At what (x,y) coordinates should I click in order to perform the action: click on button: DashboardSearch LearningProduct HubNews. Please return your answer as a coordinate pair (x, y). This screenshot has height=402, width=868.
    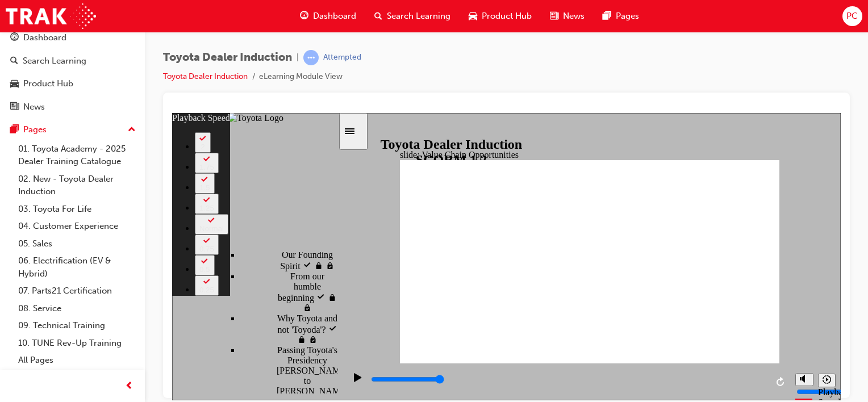
    Looking at the image, I should click on (72, 72).